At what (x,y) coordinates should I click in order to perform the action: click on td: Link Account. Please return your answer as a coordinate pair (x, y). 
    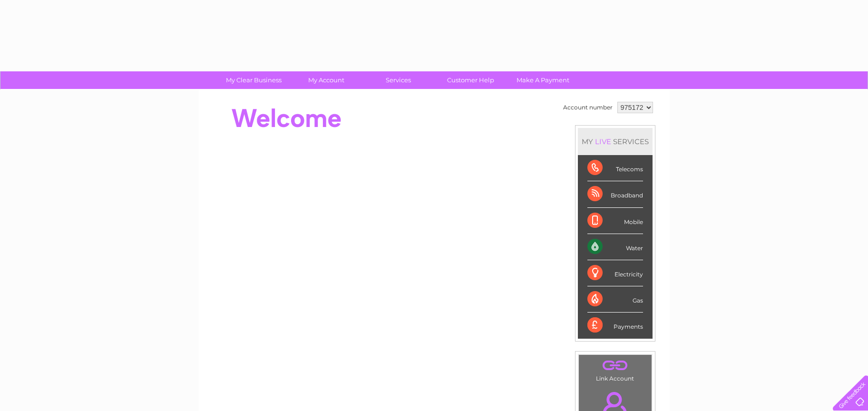
    Looking at the image, I should click on (615, 370).